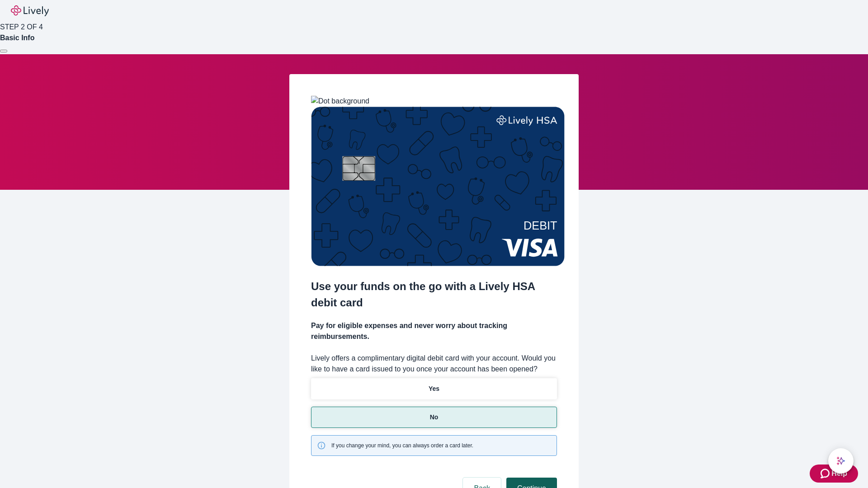 Image resolution: width=868 pixels, height=488 pixels. What do you see at coordinates (841, 462) in the screenshot?
I see `button: chat` at bounding box center [841, 462].